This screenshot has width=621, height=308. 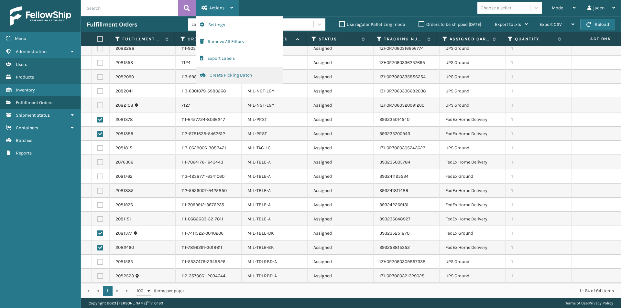 I want to click on td: 112-5926007-9425850, so click(x=209, y=191).